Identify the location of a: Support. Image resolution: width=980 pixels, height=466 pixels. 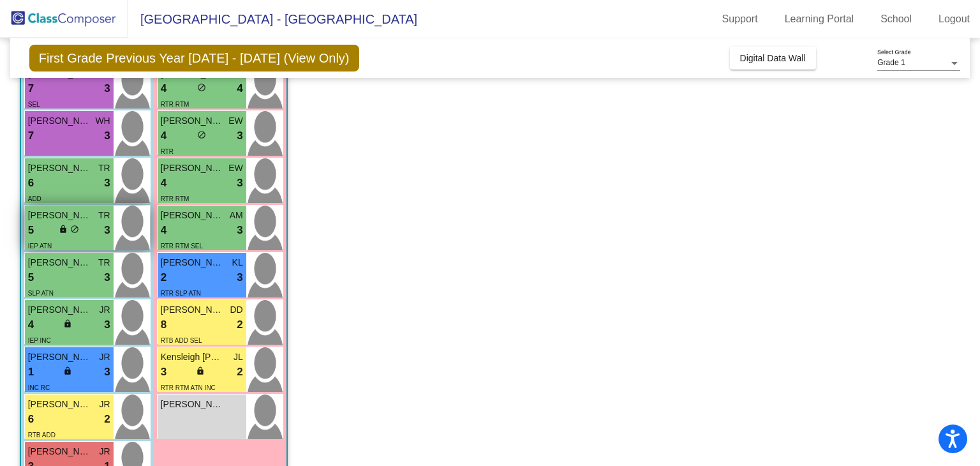
(740, 19).